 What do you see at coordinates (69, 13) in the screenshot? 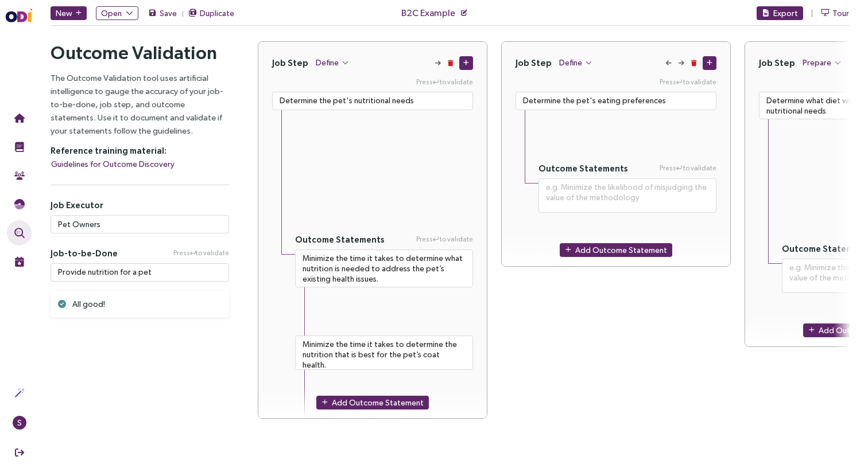
I see `button: New` at bounding box center [69, 13].